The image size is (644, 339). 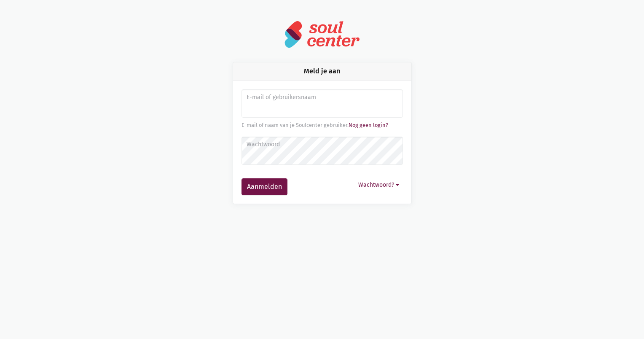 I want to click on div: E-mail of naam van je Soulcenter gebruiker., so click(x=322, y=125).